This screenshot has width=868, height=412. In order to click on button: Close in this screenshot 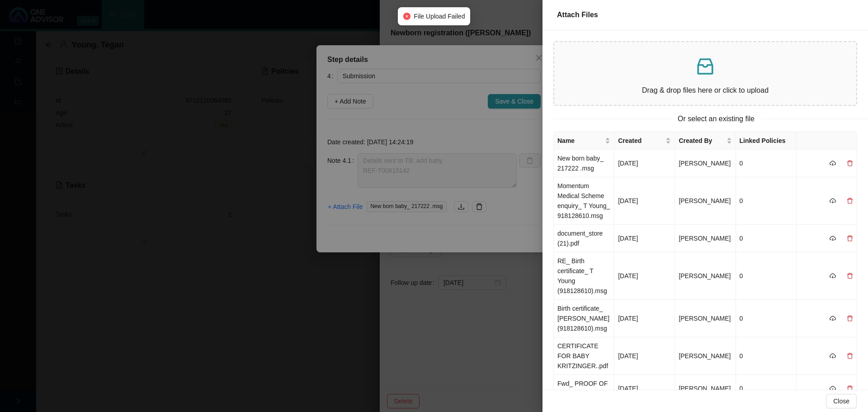, I will do `click(842, 401)`.